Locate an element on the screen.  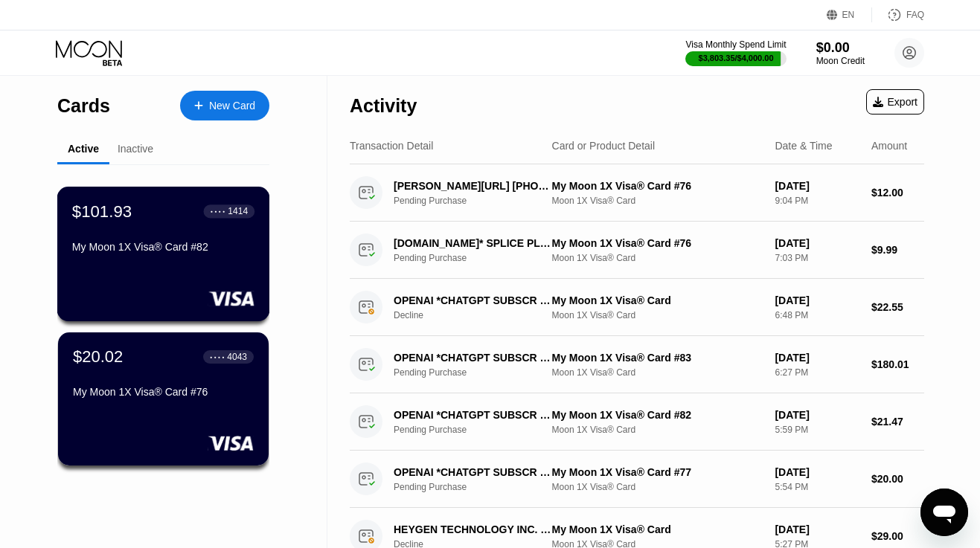
div: Date & Time is located at coordinates (802, 146).